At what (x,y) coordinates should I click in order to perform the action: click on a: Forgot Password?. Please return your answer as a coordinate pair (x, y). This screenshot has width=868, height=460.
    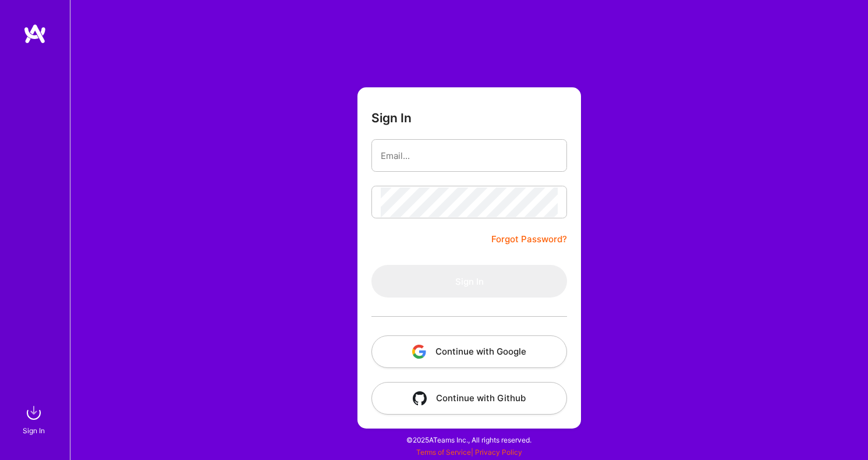
    Looking at the image, I should click on (529, 240).